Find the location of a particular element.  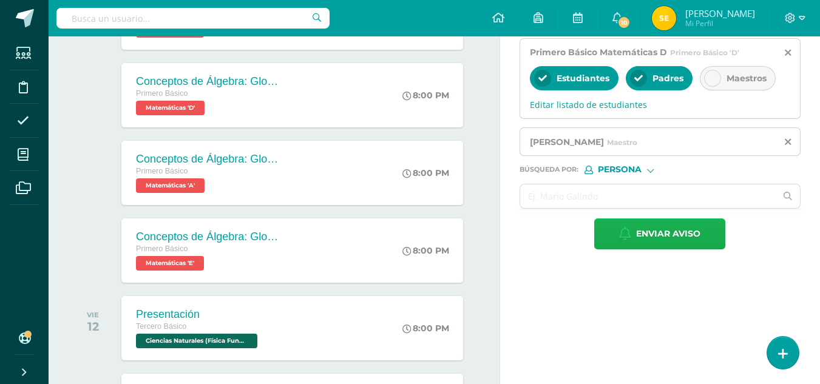

span: Matemáticas 'E' is located at coordinates (170, 263).